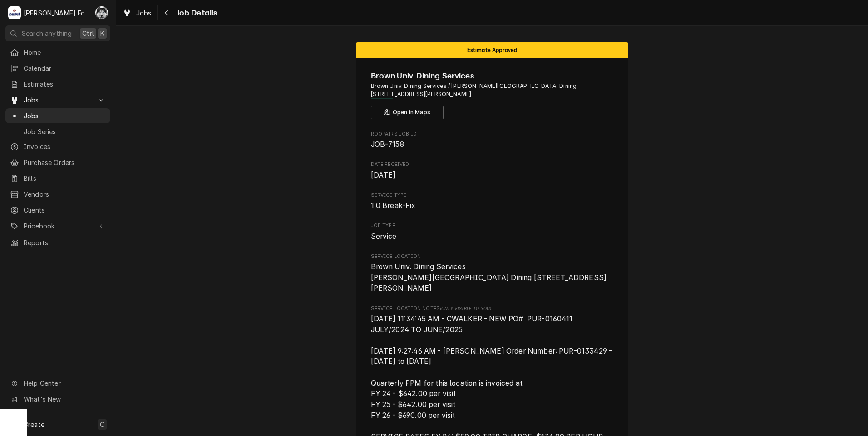 The height and width of the screenshot is (436, 868). Describe the element at coordinates (58, 84) in the screenshot. I see `a: Estimates` at that location.